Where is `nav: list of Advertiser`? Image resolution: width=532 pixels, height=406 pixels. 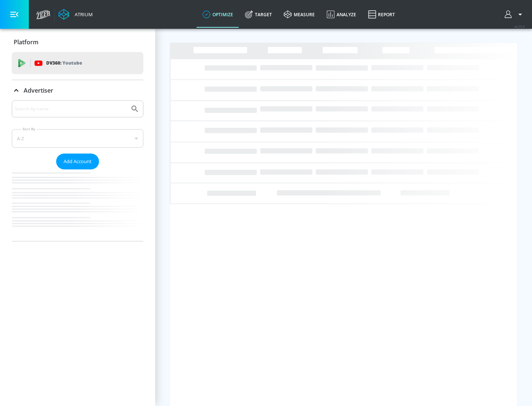
nav: list of Advertiser is located at coordinates (78, 205).